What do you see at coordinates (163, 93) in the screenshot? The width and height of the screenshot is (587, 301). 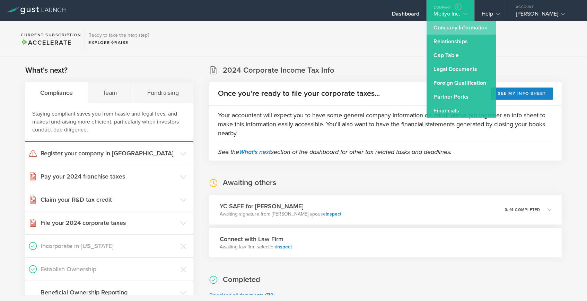 I see `div: Fundraising` at bounding box center [163, 93].